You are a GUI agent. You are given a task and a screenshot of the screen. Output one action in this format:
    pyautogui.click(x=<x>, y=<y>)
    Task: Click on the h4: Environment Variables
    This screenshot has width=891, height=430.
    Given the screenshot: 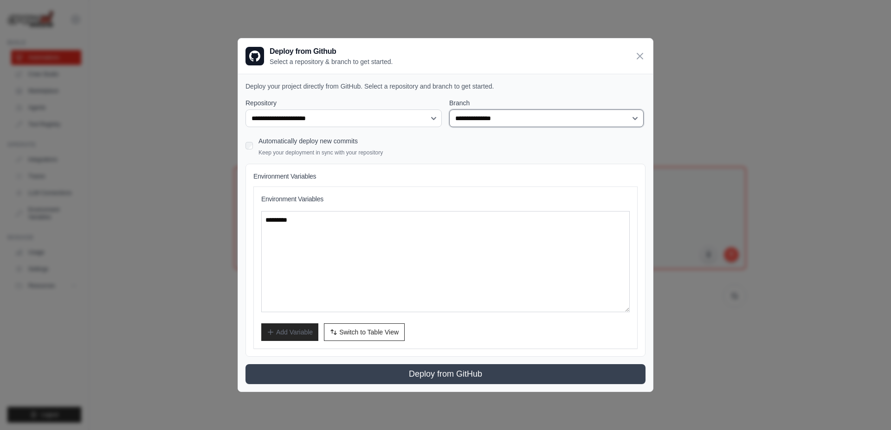 What is the action you would take?
    pyautogui.click(x=446, y=176)
    